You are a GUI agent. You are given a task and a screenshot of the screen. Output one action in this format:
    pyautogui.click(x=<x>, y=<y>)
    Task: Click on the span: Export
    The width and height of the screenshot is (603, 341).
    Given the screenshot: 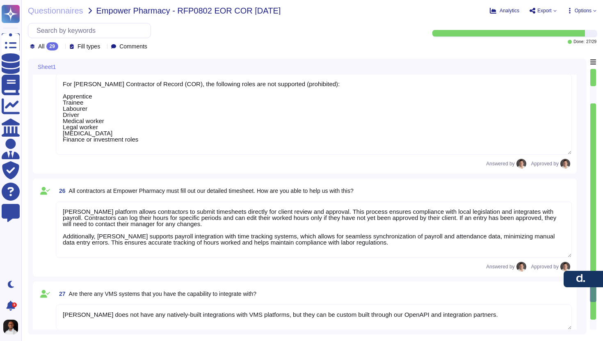 What is the action you would take?
    pyautogui.click(x=544, y=11)
    